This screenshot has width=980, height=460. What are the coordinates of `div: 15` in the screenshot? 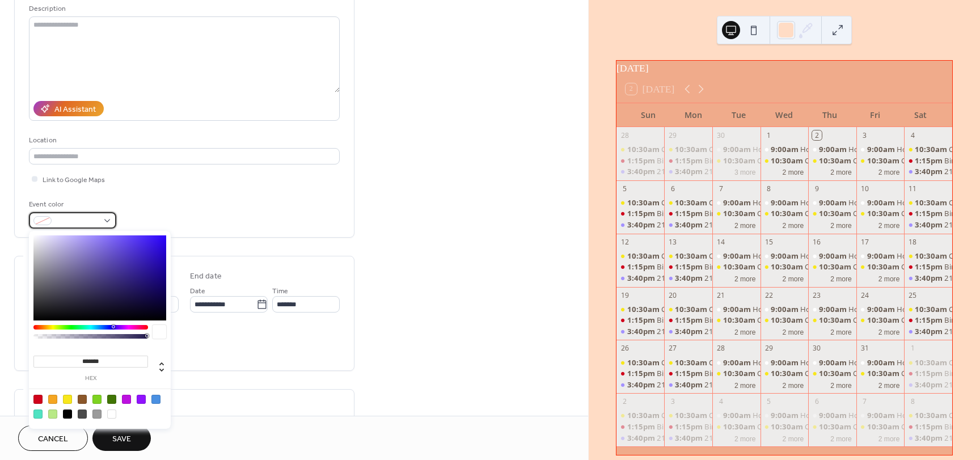 It's located at (769, 241).